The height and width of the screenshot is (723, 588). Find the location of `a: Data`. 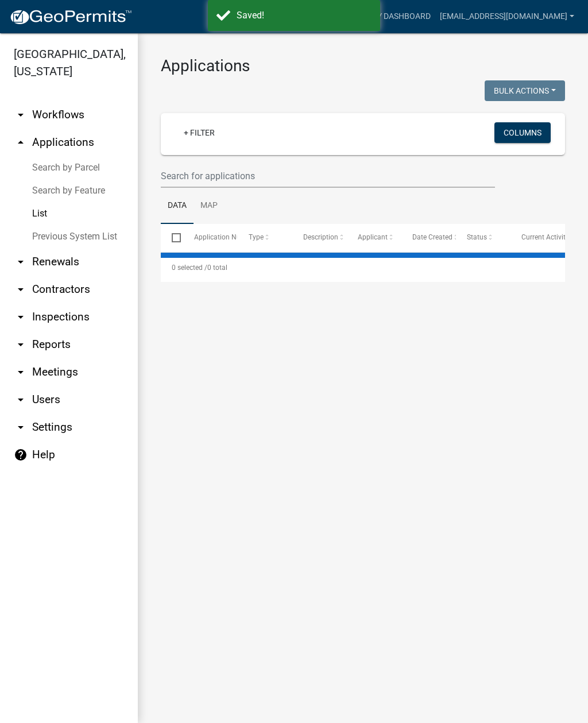

a: Data is located at coordinates (177, 206).